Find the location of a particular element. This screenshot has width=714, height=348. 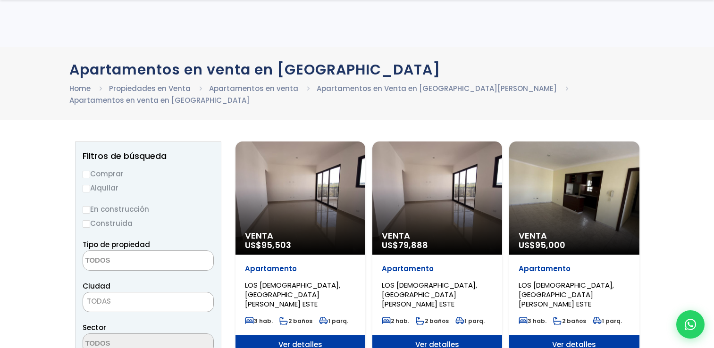

span: Sector is located at coordinates (94, 328).